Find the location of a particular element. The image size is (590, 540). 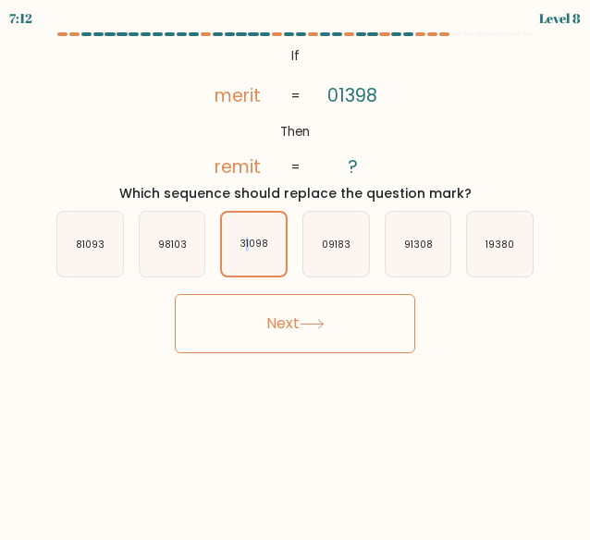

text: 19380 is located at coordinates (500, 243).